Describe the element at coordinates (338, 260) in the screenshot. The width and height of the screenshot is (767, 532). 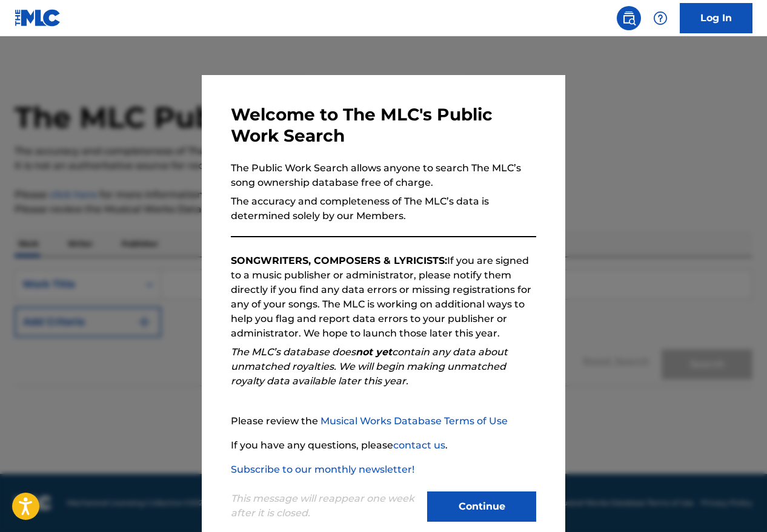
I see `strong: SONGWRITERS, COMPOSERS & LYRICISTS:` at that location.